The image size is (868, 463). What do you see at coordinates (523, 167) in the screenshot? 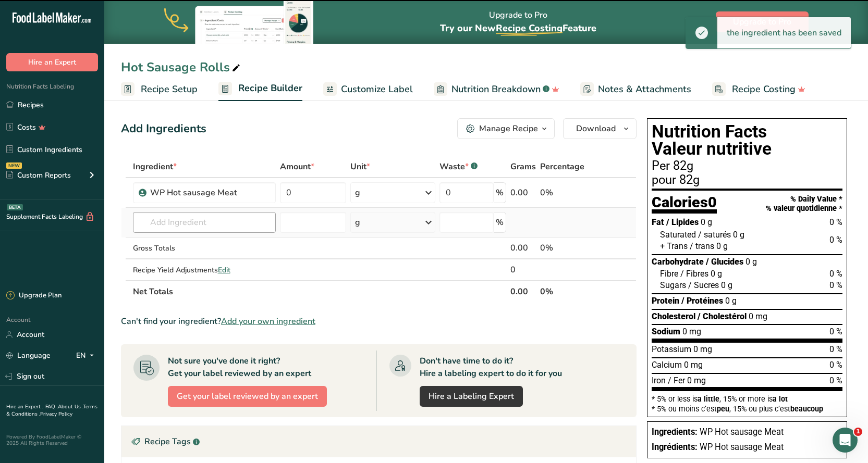
I see `span: Grams` at bounding box center [523, 167].